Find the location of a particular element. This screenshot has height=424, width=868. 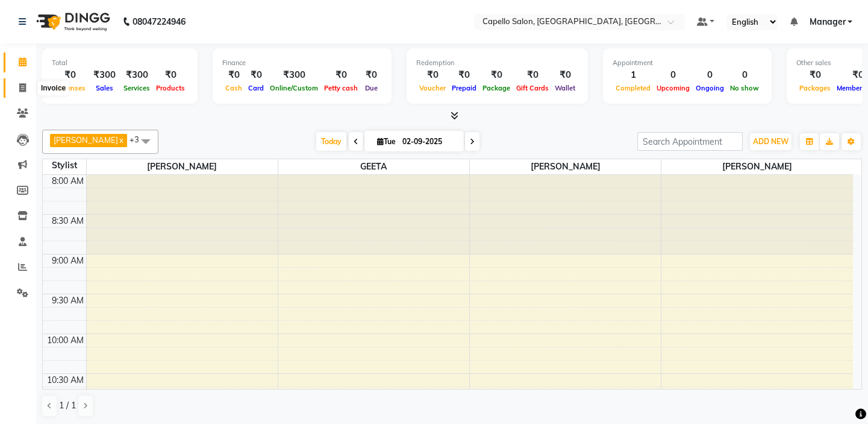

div: 8:00 AM is located at coordinates (67, 181).